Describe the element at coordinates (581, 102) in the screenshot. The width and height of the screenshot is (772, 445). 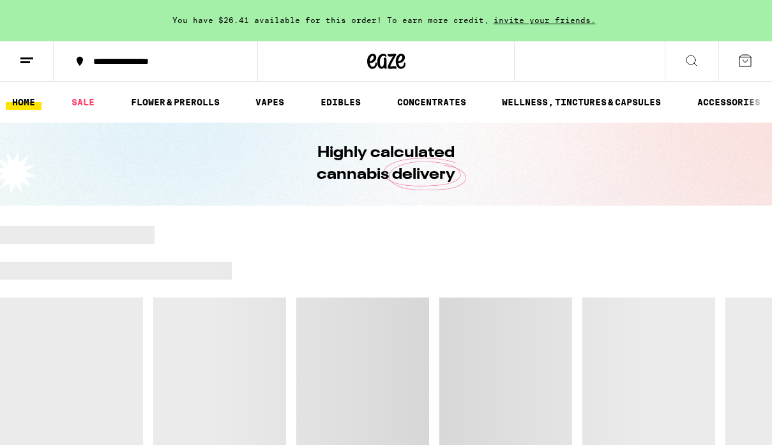
I see `a: WELLNESS, TINCTURES & CAPSULES` at that location.